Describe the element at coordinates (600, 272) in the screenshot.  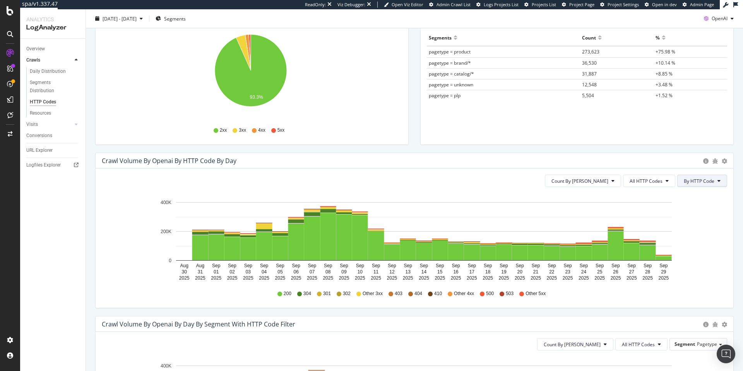
I see `text: 25` at that location.